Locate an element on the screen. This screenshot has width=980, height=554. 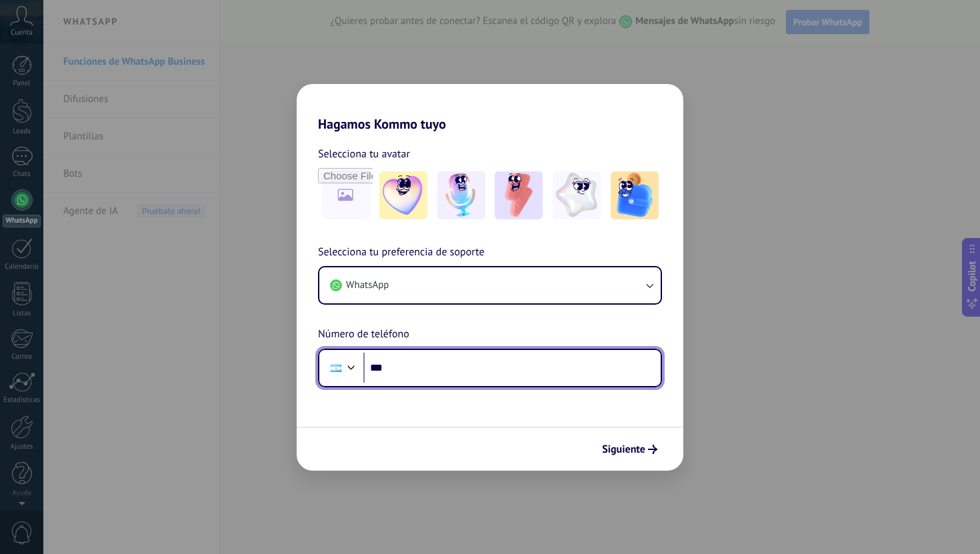
span: Número de teléfono is located at coordinates (364, 334).